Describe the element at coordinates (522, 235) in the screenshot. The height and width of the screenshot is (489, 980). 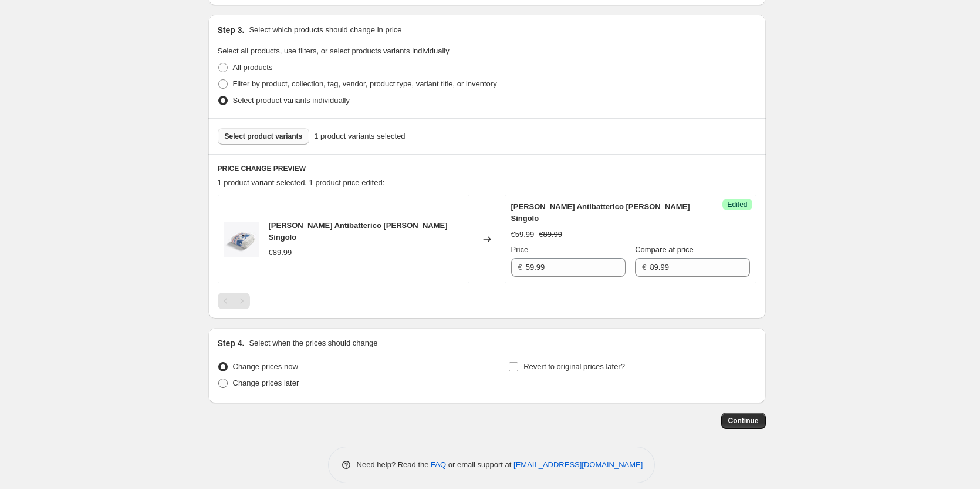
I see `div: €59.99` at that location.